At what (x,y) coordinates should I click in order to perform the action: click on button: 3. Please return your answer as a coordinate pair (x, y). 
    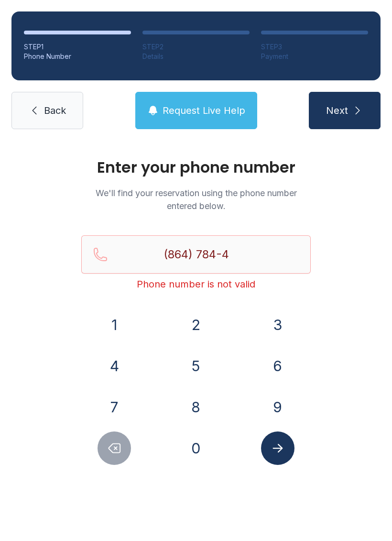
    Looking at the image, I should click on (278, 325).